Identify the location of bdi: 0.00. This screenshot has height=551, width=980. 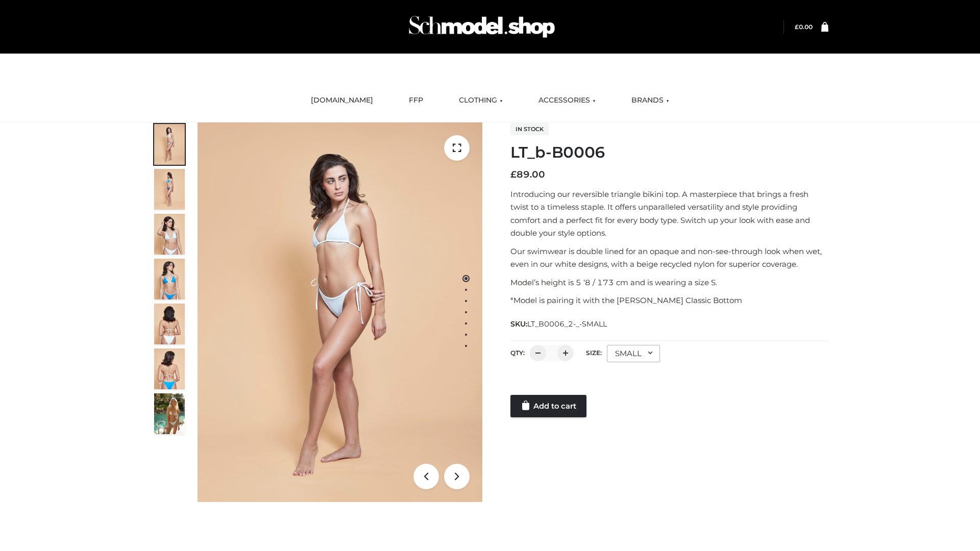
(804, 26).